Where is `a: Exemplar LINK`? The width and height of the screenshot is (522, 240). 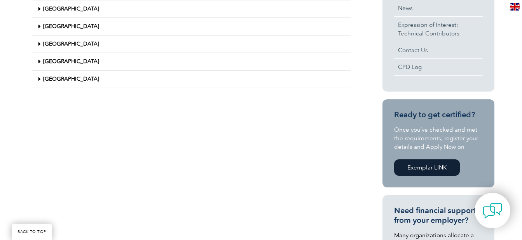 a: Exemplar LINK is located at coordinates (427, 167).